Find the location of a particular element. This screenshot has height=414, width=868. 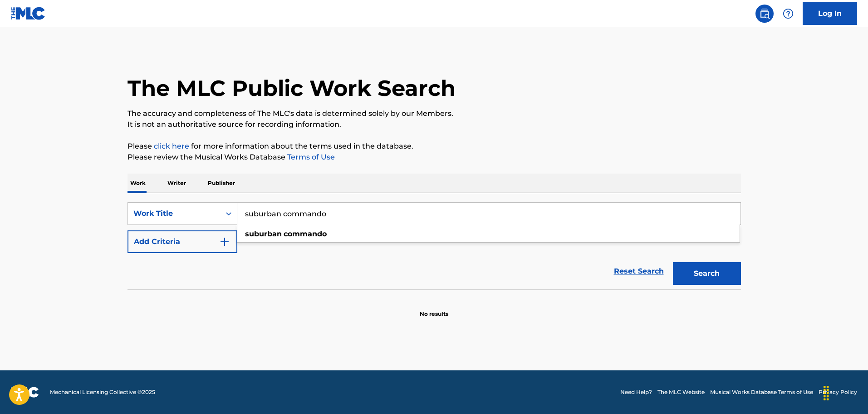

button: Search is located at coordinates (707, 273).